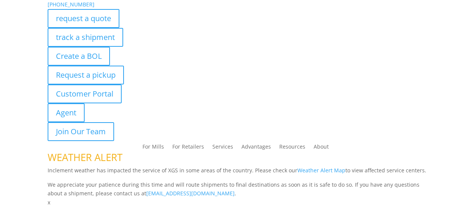 The width and height of the screenshot is (475, 224). I want to click on a: For Retailers, so click(188, 149).